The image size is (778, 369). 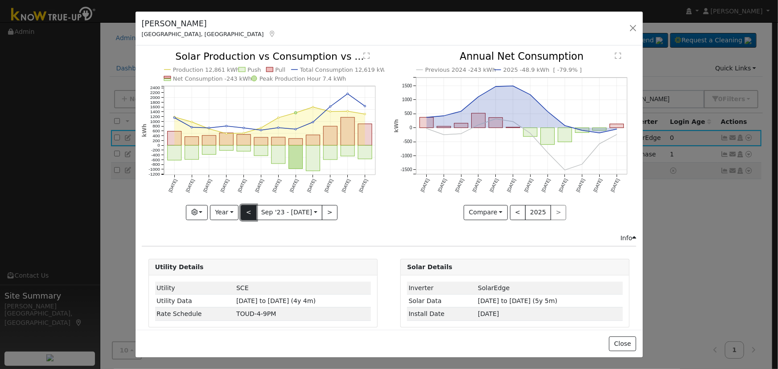 What do you see at coordinates (206, 70) in the screenshot?
I see `text: Production 12,861 kWh` at bounding box center [206, 70].